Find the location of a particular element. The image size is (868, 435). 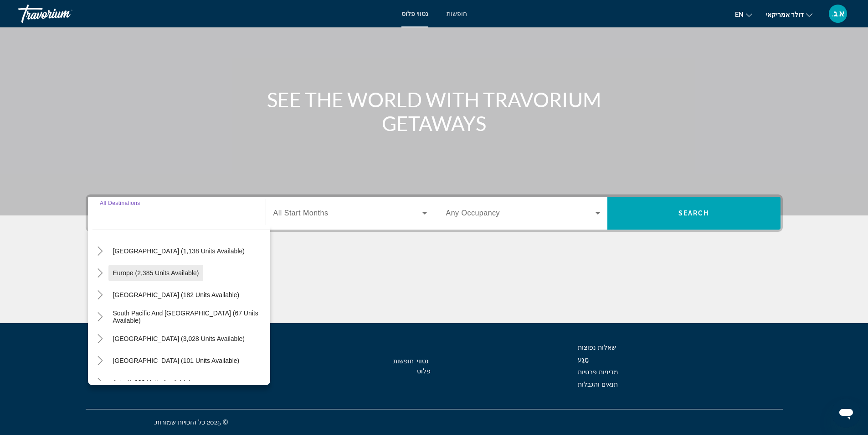

button: Toggle South Pacific and Oceania (67 units available) is located at coordinates (100, 316).